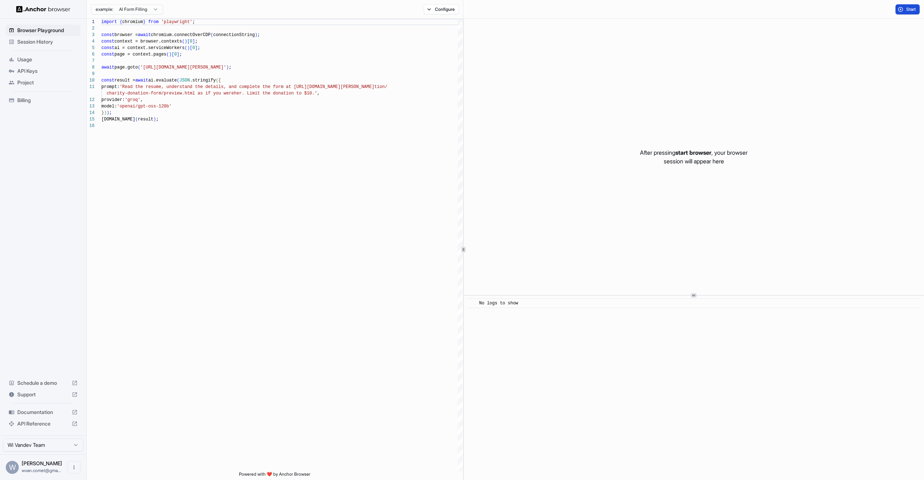 This screenshot has width=924, height=480. What do you see at coordinates (144, 106) in the screenshot?
I see `span: 'openai/gpt-oss-120b'` at bounding box center [144, 106].